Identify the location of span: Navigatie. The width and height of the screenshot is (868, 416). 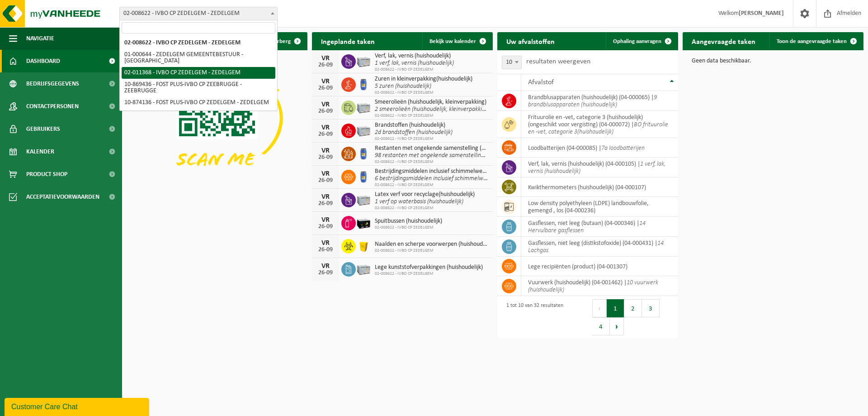
(40, 39).